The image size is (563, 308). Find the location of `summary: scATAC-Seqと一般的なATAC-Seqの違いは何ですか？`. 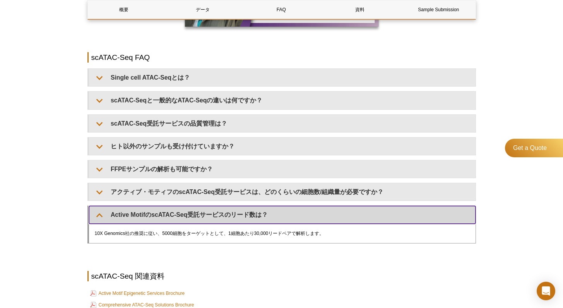

summary: scATAC-Seqと一般的なATAC-Seqの違いは何ですか？ is located at coordinates (282, 100).